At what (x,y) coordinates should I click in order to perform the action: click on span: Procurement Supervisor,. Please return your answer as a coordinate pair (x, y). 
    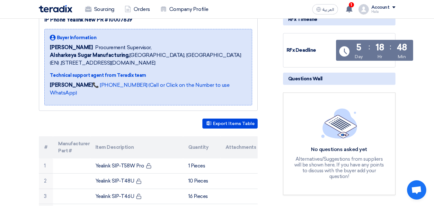
    Looking at the image, I should click on (123, 48).